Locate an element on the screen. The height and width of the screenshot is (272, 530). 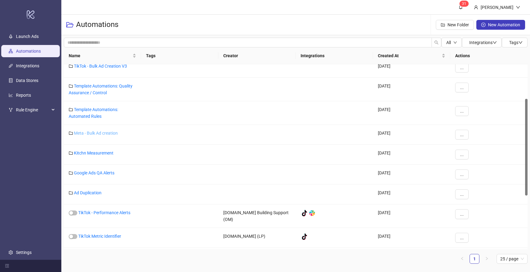
button: Integrationsdown is located at coordinates (481, 43).